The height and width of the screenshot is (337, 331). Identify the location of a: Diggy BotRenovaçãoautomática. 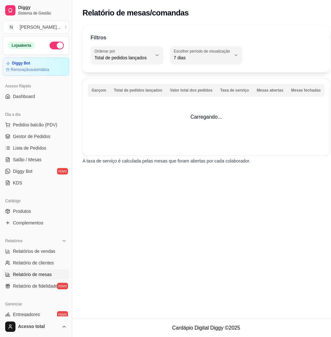
(36, 66).